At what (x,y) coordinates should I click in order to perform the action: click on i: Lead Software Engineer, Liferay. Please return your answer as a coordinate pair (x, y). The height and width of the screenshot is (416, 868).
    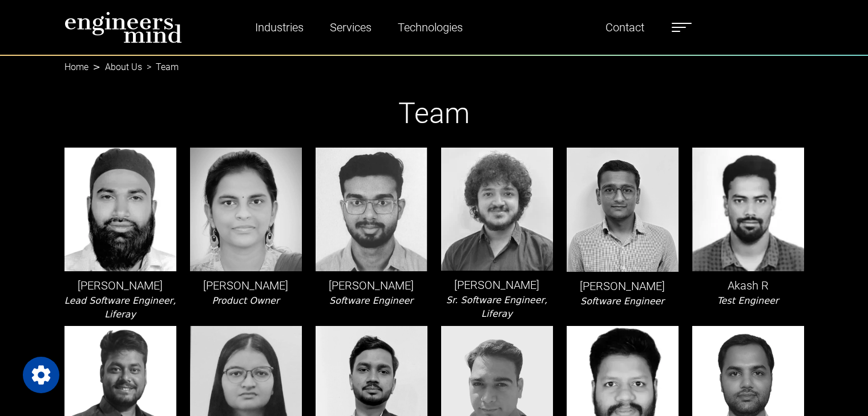
    Looking at the image, I should click on (120, 307).